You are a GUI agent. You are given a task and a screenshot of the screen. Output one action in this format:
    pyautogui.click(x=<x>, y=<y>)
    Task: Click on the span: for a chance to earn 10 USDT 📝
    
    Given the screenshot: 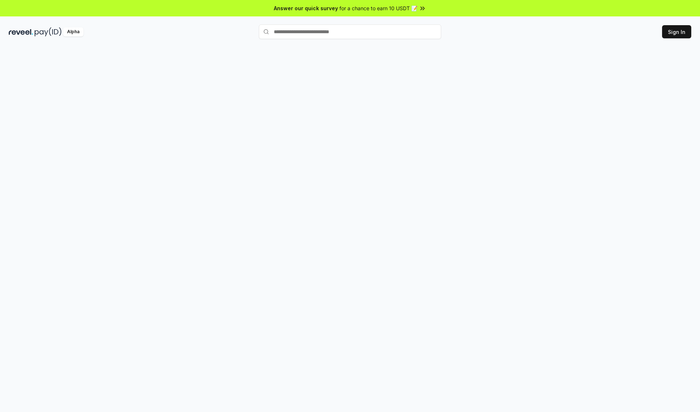 What is the action you would take?
    pyautogui.click(x=378, y=8)
    